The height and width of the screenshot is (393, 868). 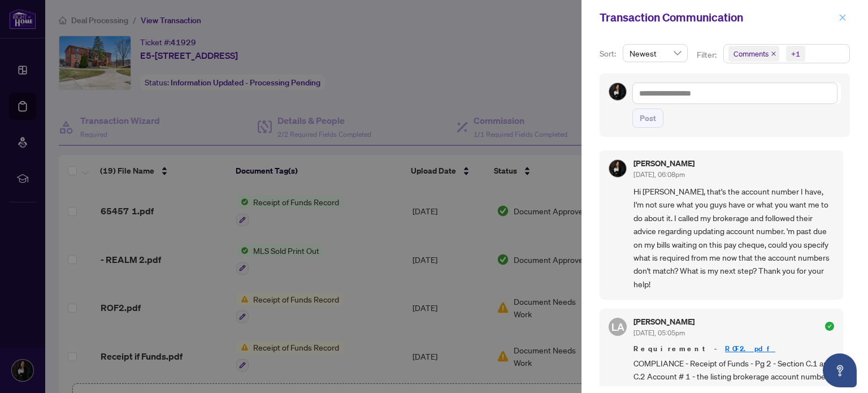 I want to click on div: Transaction Communication, so click(x=717, y=17).